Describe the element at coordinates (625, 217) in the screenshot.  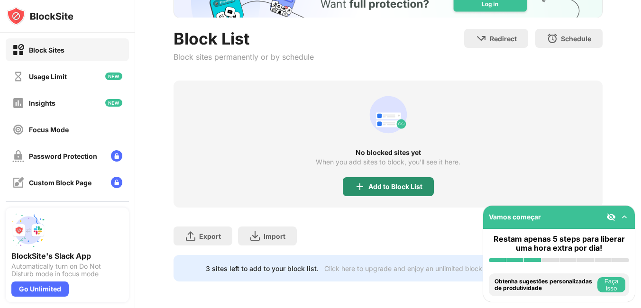
I see `img: omni-setup-toggle.svg` at that location.